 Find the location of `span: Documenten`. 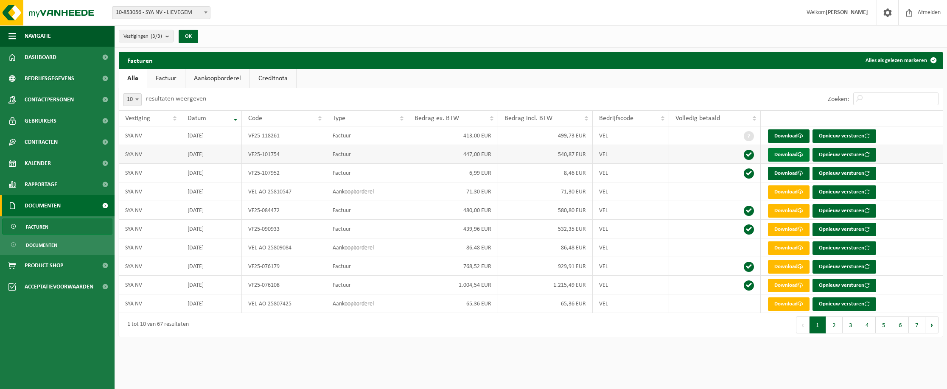

span: Documenten is located at coordinates (42, 206).